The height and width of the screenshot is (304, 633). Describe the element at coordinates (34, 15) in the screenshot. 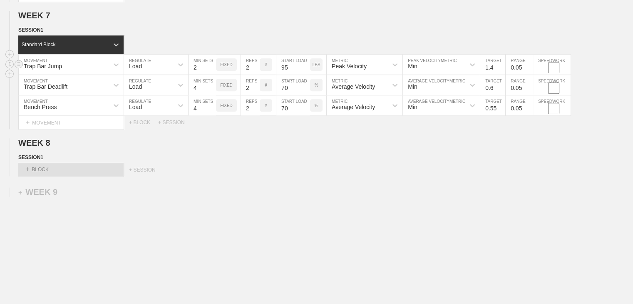

I see `span: WEEK 7` at that location.